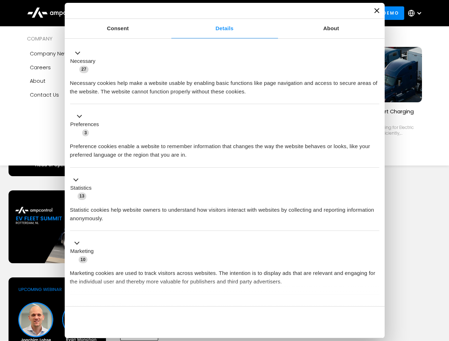 The image size is (449, 341). Describe the element at coordinates (38, 81) in the screenshot. I see `div: About` at that location.